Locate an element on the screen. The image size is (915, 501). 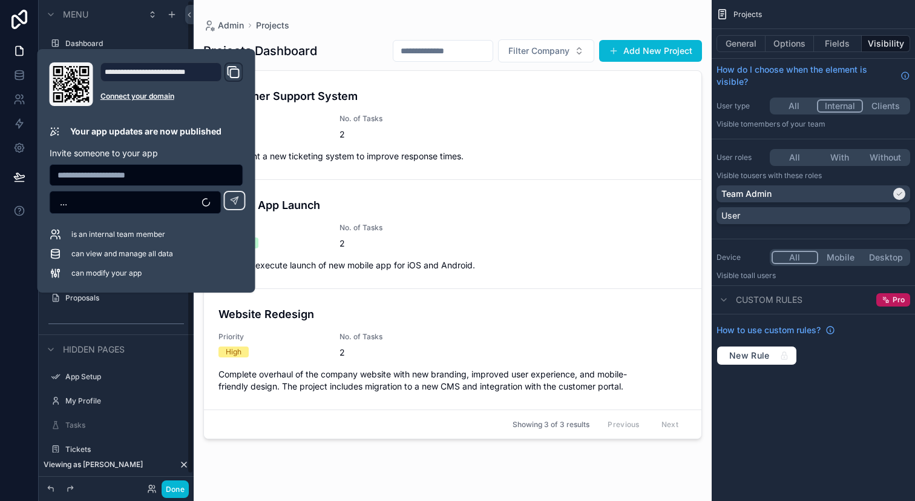
span: Showing 3 of 3 results is located at coordinates (551, 424).